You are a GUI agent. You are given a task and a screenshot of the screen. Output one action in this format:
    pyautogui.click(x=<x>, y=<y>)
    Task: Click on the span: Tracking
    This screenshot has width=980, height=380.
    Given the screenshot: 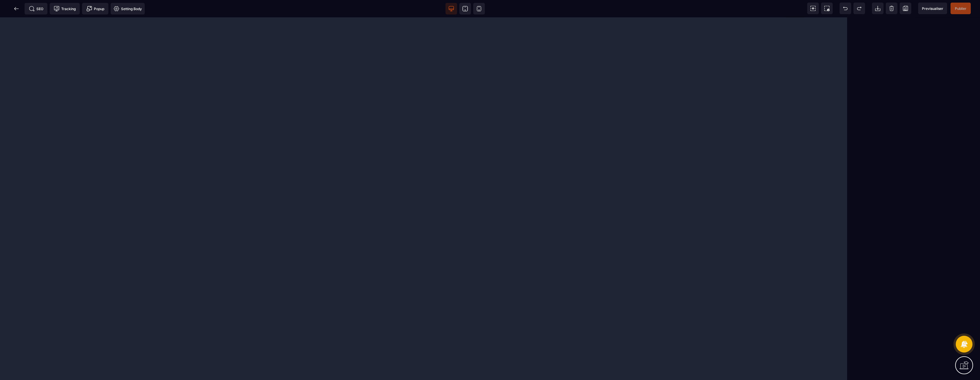 What is the action you would take?
    pyautogui.click(x=65, y=8)
    